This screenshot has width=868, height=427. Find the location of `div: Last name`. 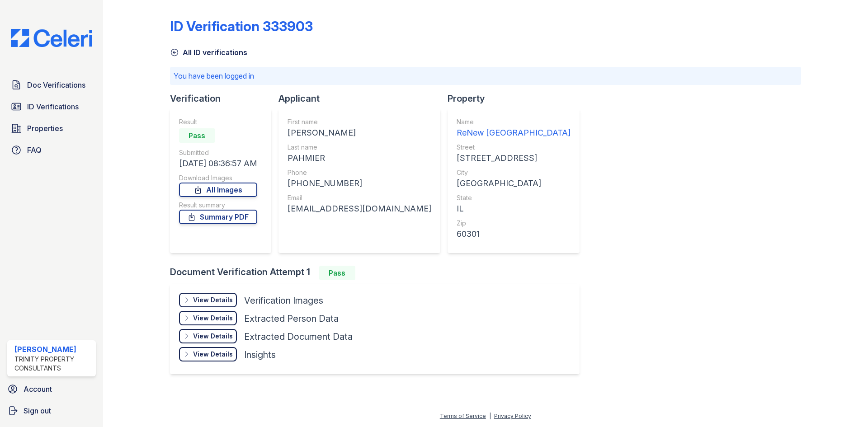

div: Last name is located at coordinates (359, 147).